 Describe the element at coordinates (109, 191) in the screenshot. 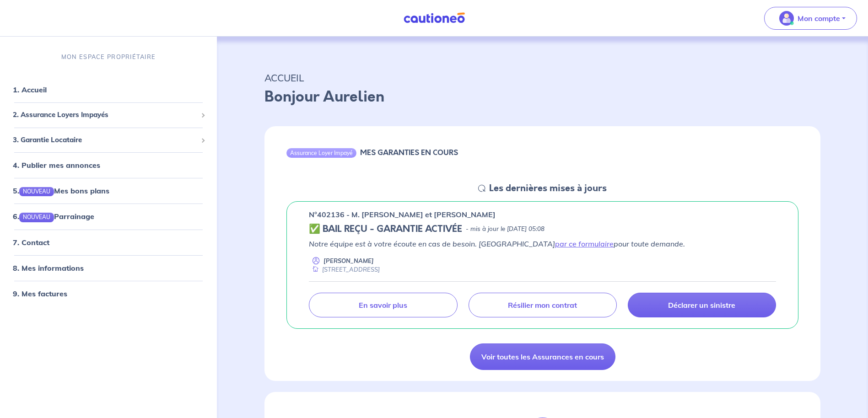

I see `div: 5.NOUVEAUMes bons plans` at that location.